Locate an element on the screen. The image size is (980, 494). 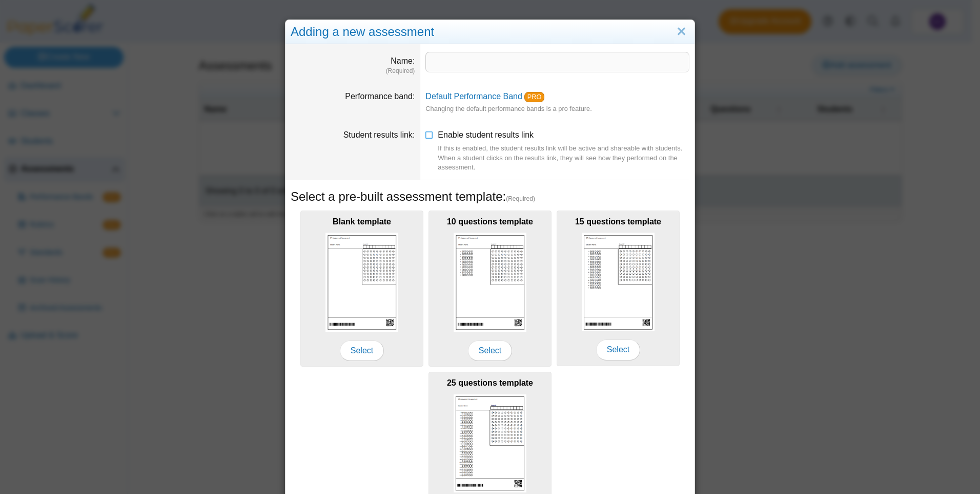
b: 15 questions template is located at coordinates (618, 221).